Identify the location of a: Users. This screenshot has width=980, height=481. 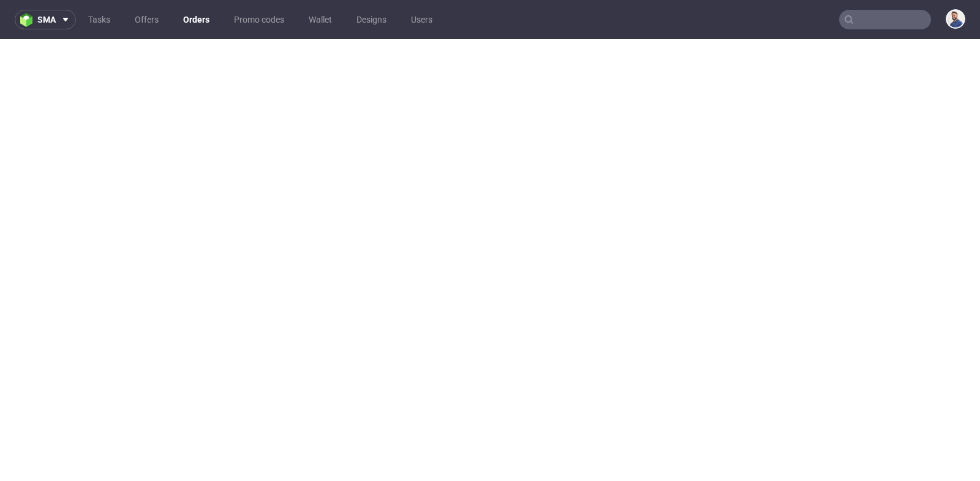
(422, 19).